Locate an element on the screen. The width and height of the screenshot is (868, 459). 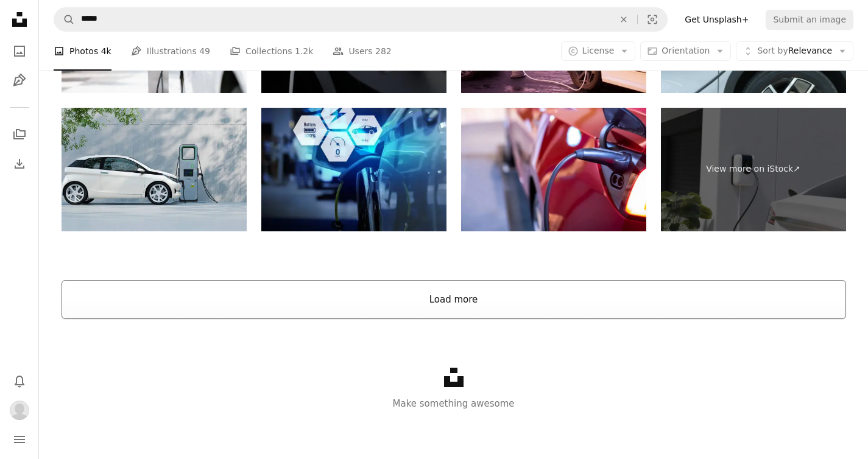
button: Orientation is located at coordinates (686, 51).